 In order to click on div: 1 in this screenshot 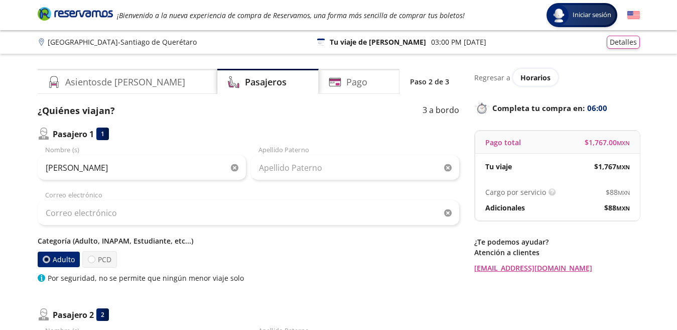, I will do `click(102, 134)`.